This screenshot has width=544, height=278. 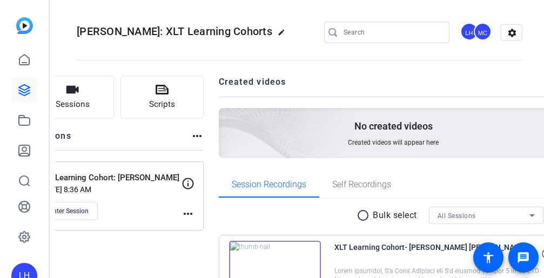 I want to click on p: Bulk select, so click(x=395, y=215).